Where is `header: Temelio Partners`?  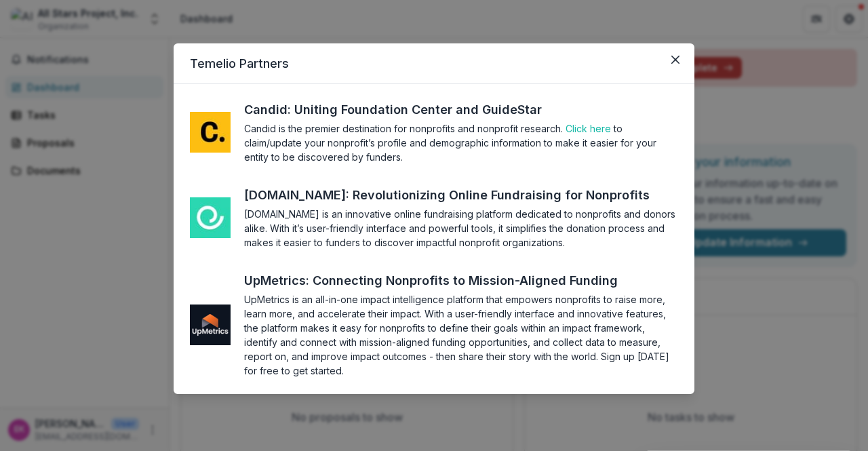 header: Temelio Partners is located at coordinates (434, 64).